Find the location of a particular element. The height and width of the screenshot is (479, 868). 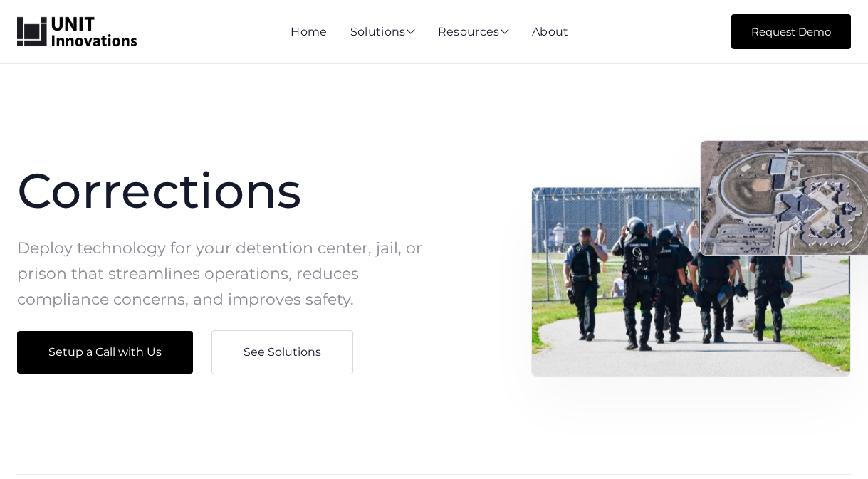

div: Solutions is located at coordinates (382, 33).